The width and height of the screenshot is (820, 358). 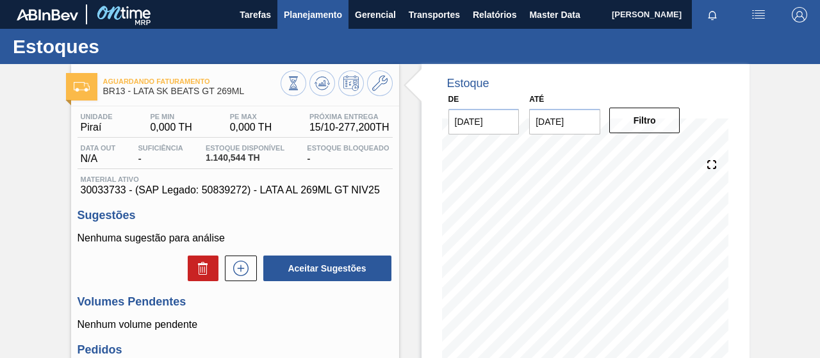 What do you see at coordinates (645, 120) in the screenshot?
I see `button: Filtro` at bounding box center [645, 120].